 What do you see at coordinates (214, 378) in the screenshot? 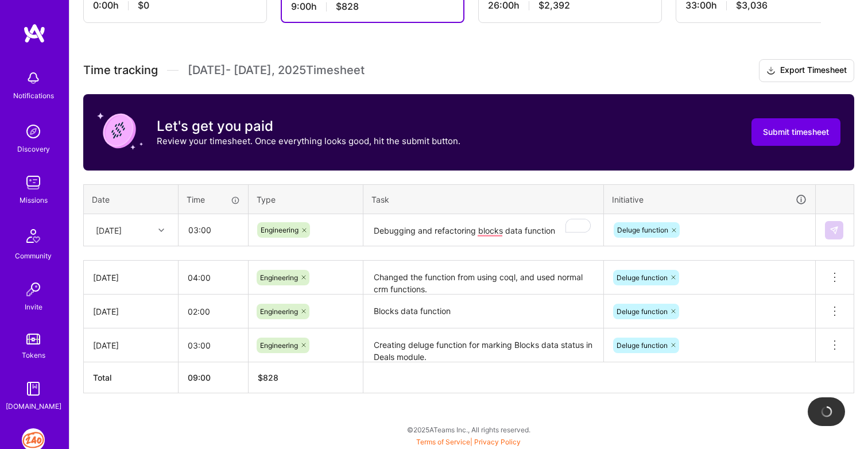
I see `th: 09:00` at bounding box center [214, 378].